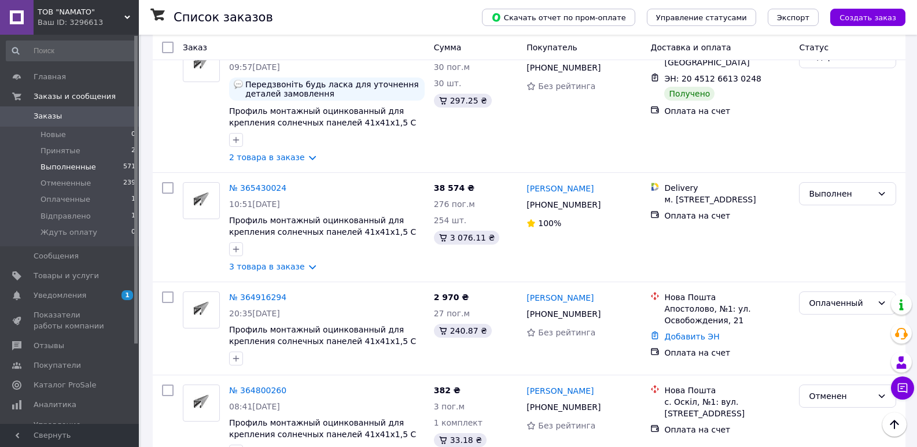  I want to click on span: Ждуть оплату, so click(69, 233).